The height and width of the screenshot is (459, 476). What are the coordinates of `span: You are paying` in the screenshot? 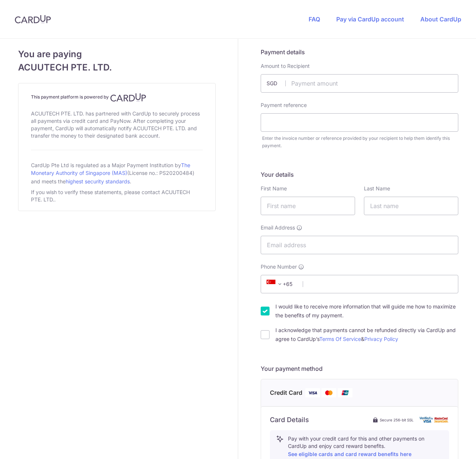 It's located at (117, 54).